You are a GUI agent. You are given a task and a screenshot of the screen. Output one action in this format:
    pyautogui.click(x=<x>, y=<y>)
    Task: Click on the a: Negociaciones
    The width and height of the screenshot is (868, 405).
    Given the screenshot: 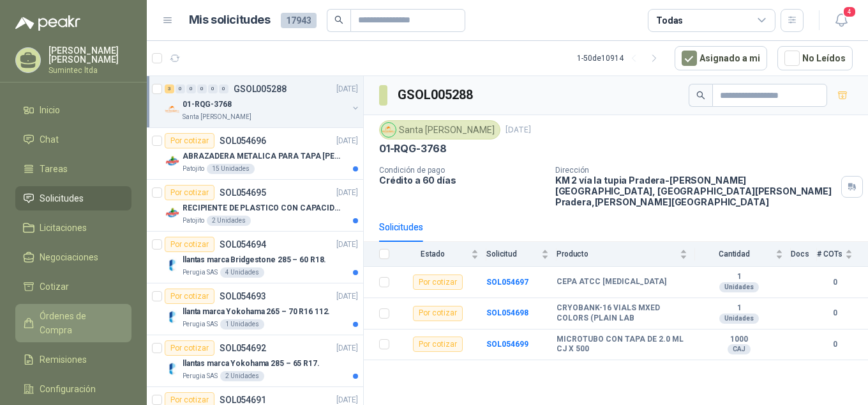 What is the action you would take?
    pyautogui.click(x=74, y=257)
    